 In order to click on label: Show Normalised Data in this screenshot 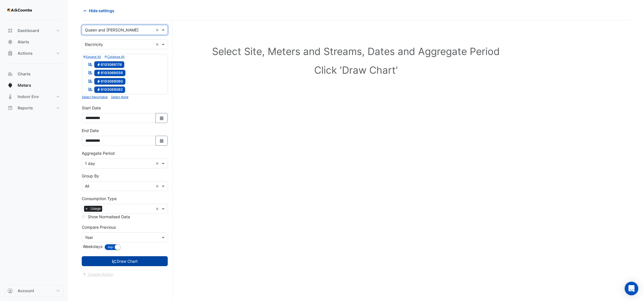, I will do `click(109, 217)`.